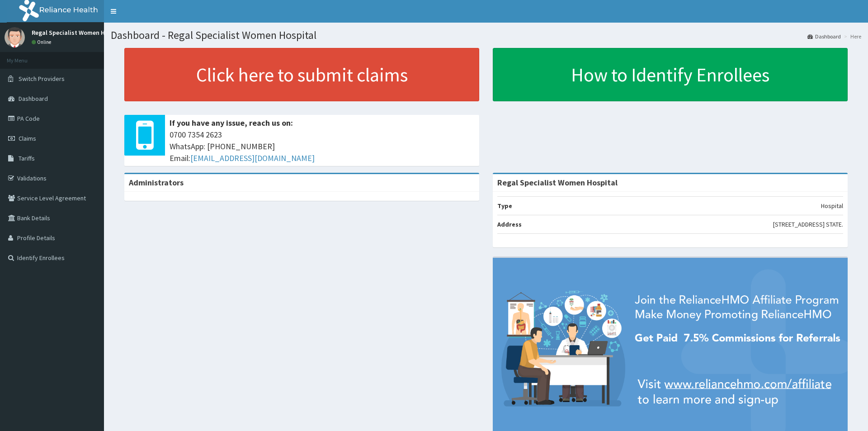 This screenshot has width=868, height=431. What do you see at coordinates (832, 206) in the screenshot?
I see `p: Hospital` at bounding box center [832, 206].